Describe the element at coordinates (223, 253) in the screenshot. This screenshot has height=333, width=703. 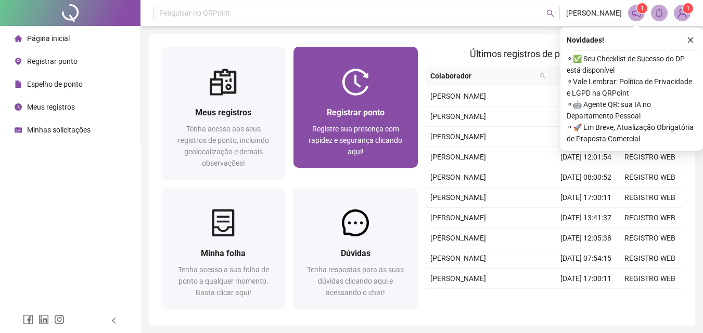
I see `span: Minha folha` at that location.